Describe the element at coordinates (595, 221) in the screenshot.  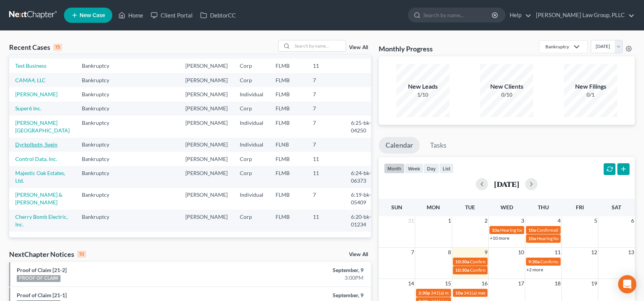
I see `span: 5` at that location.